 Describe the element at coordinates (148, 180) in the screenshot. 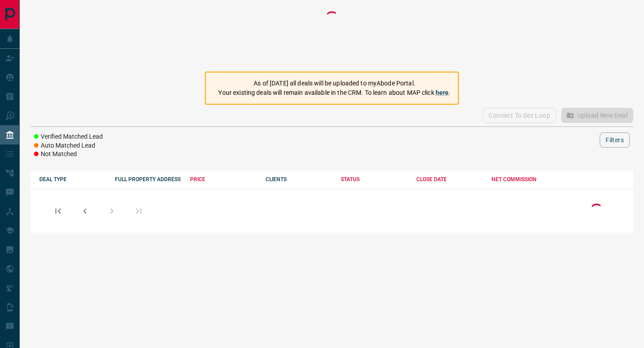

I see `div: FULL PROPERTY ADDRESS` at that location.